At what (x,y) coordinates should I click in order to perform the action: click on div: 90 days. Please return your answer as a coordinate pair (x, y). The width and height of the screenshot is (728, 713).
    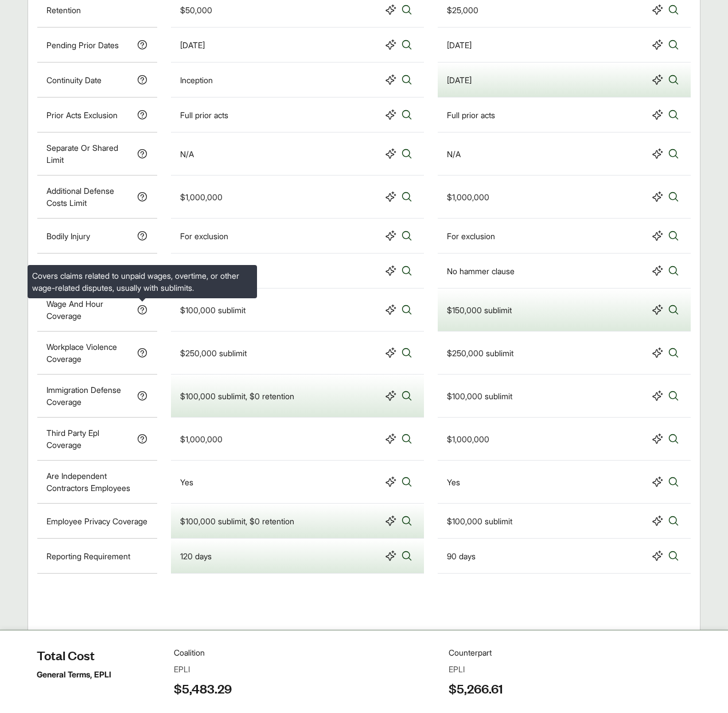
    Looking at the image, I should click on (461, 555).